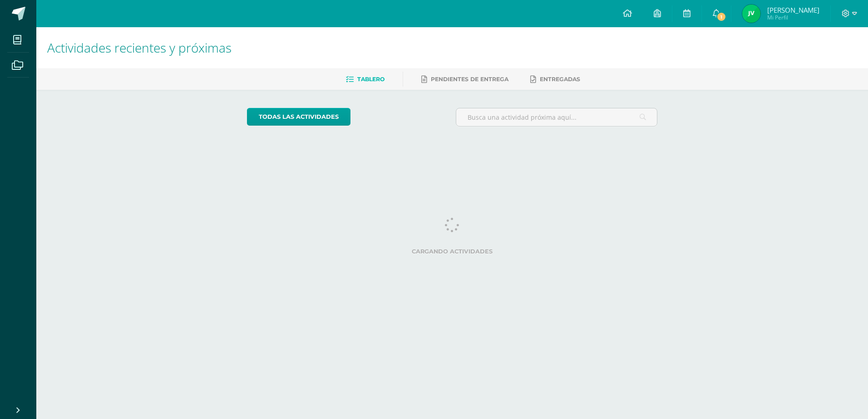  I want to click on a: todas las Actividades, so click(298, 117).